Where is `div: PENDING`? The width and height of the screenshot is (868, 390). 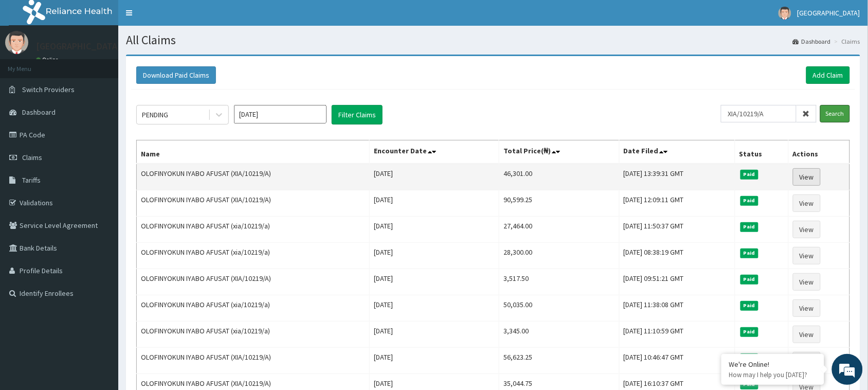 div: PENDING is located at coordinates (155, 115).